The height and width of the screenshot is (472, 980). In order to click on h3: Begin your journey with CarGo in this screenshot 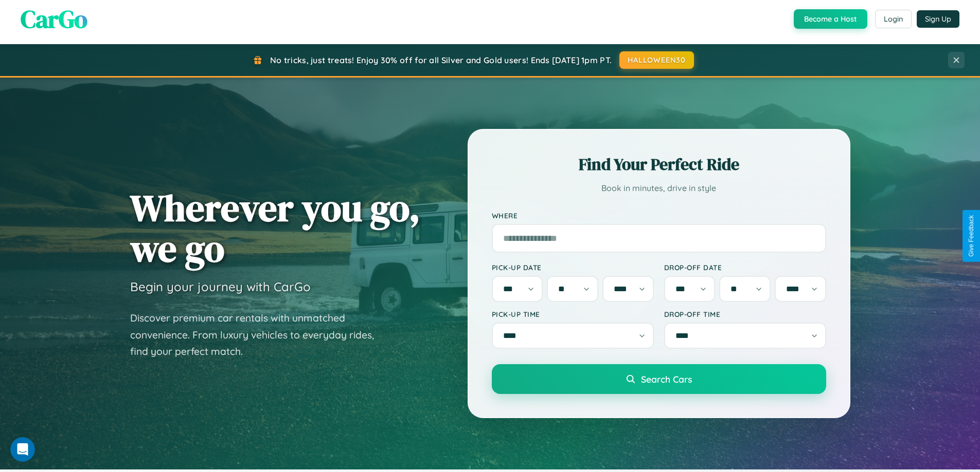, I will do `click(220, 286)`.